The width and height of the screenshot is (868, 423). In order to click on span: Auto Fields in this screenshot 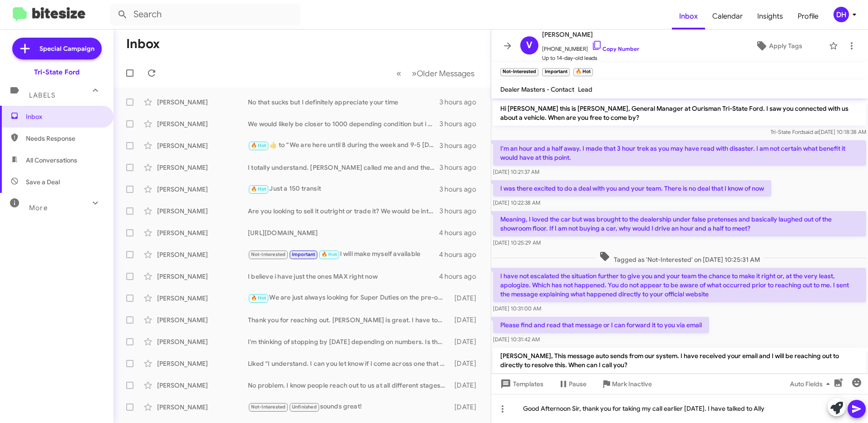, I will do `click(811, 384)`.